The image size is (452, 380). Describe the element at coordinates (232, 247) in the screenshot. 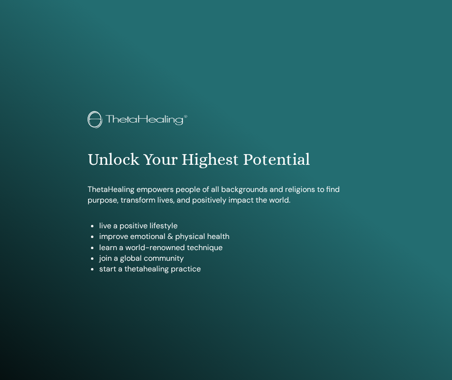

I see `li: learn a world-renowned technique` at that location.